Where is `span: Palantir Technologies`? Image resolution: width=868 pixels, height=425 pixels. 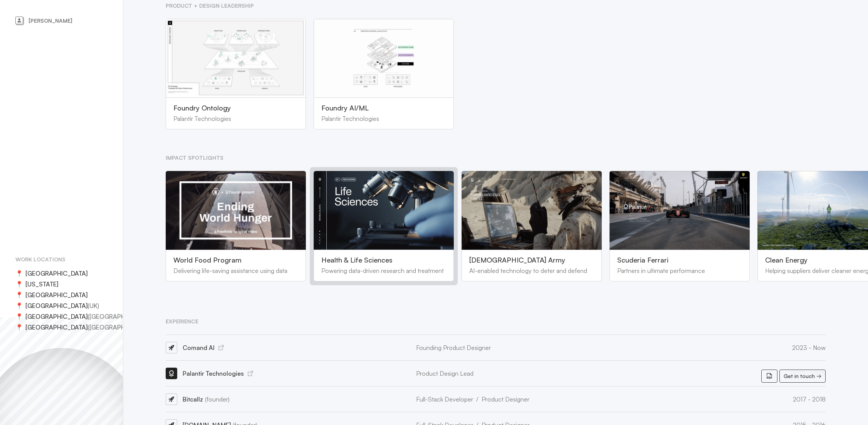
span: Palantir Technologies is located at coordinates (213, 373).